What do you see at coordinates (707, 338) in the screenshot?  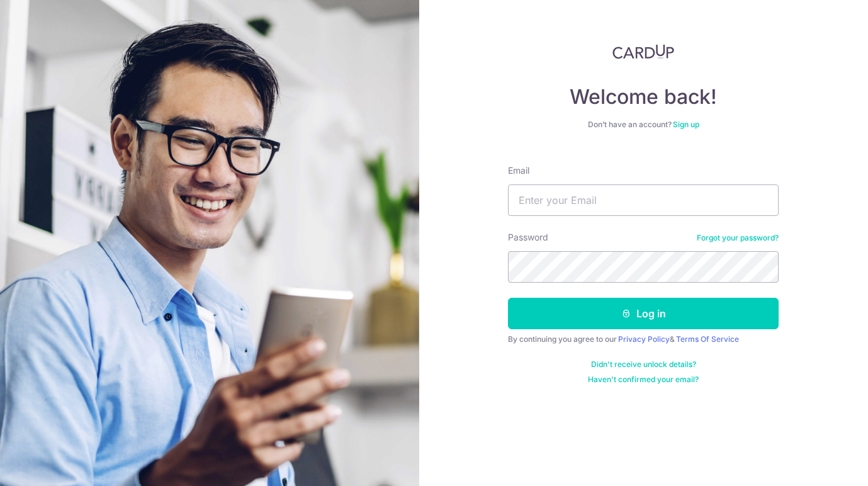 I see `a: Terms Of Service` at bounding box center [707, 338].